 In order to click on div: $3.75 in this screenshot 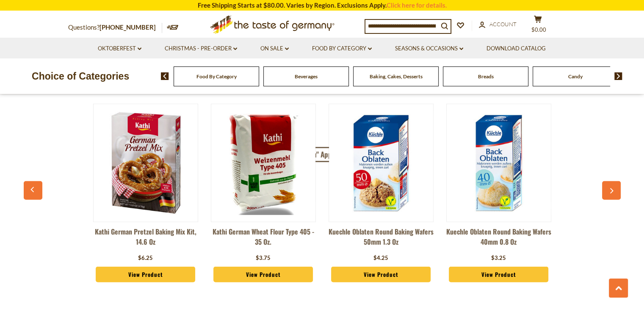, I will do `click(263, 258)`.